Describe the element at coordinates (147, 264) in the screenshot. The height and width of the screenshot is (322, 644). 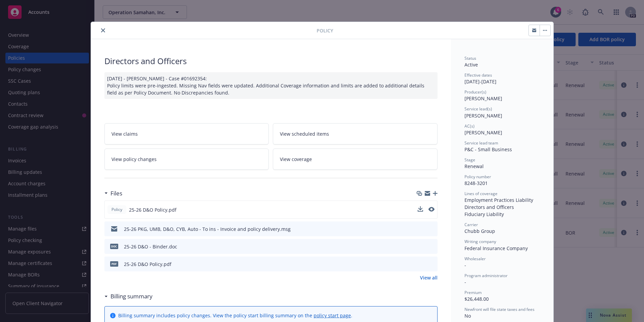
I see `div: 25-26 D&O Policy.pdf` at that location.